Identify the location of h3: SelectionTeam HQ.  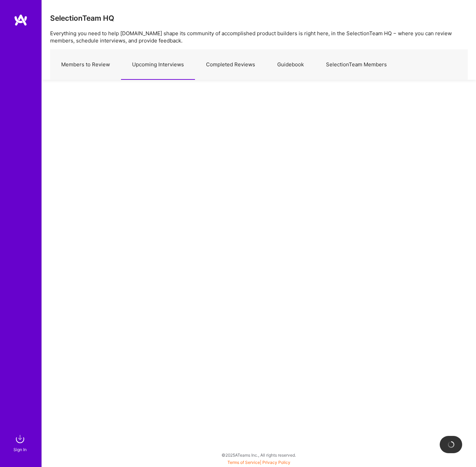
(82, 18).